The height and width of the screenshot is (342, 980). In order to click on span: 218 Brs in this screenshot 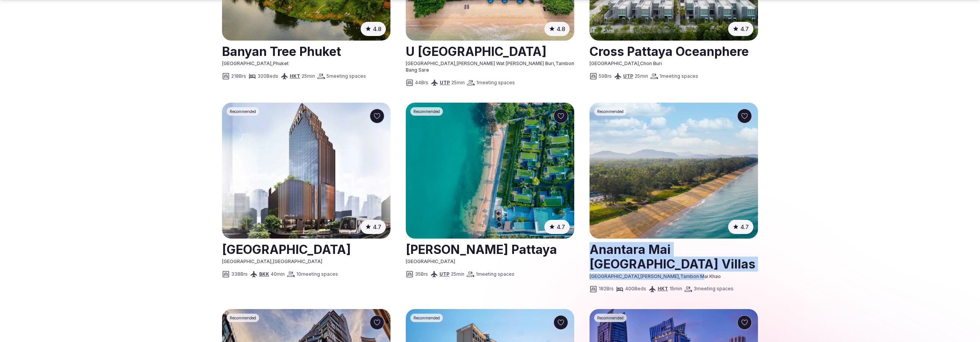, I will do `click(239, 76)`.